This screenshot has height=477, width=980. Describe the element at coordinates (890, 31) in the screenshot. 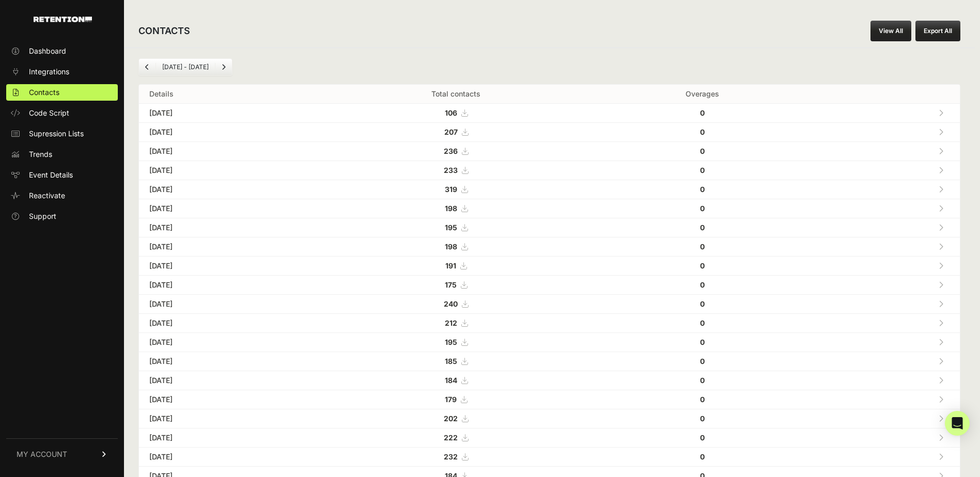

I see `a: View All` at that location.